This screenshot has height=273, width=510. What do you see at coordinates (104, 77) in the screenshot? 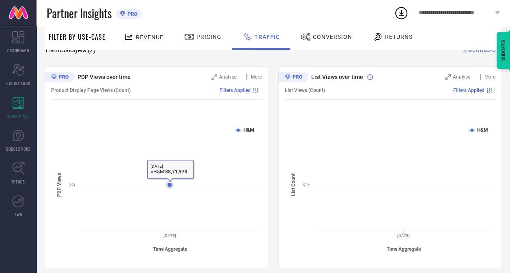
I see `span: PDP Views over time` at bounding box center [104, 77].